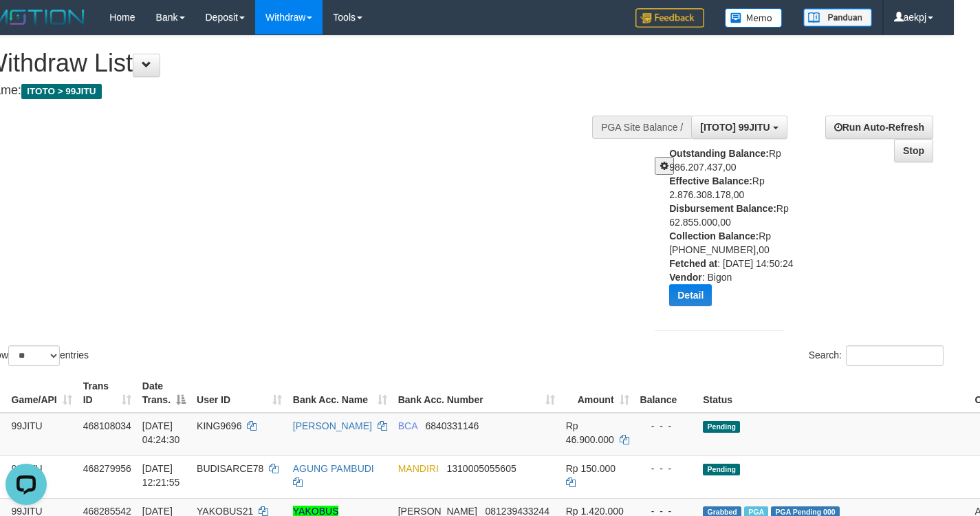 Image resolution: width=980 pixels, height=516 pixels. What do you see at coordinates (719, 153) in the screenshot?
I see `b: Outstanding Balance:` at bounding box center [719, 153].